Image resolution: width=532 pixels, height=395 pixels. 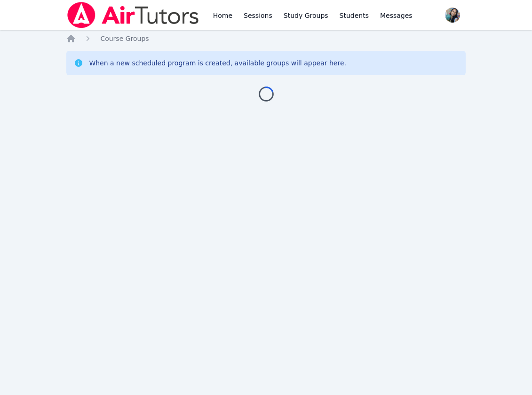 I want to click on div: When a new scheduled program is created, available groups will appear here., so click(x=217, y=63).